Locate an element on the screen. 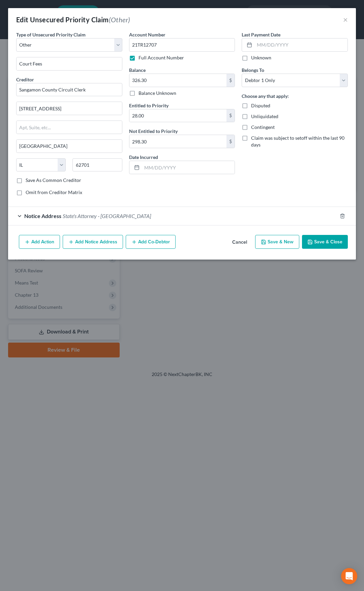 The image size is (364, 591). input: Enter address... is located at coordinates (69, 108).